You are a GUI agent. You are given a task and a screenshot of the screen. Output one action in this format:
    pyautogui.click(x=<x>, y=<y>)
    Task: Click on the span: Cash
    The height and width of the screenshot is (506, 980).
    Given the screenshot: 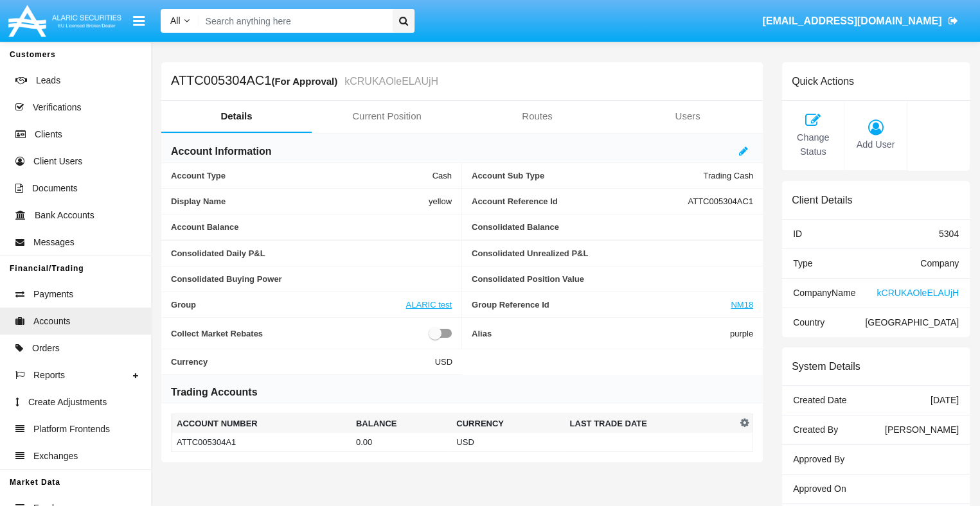 What is the action you would take?
    pyautogui.click(x=442, y=175)
    